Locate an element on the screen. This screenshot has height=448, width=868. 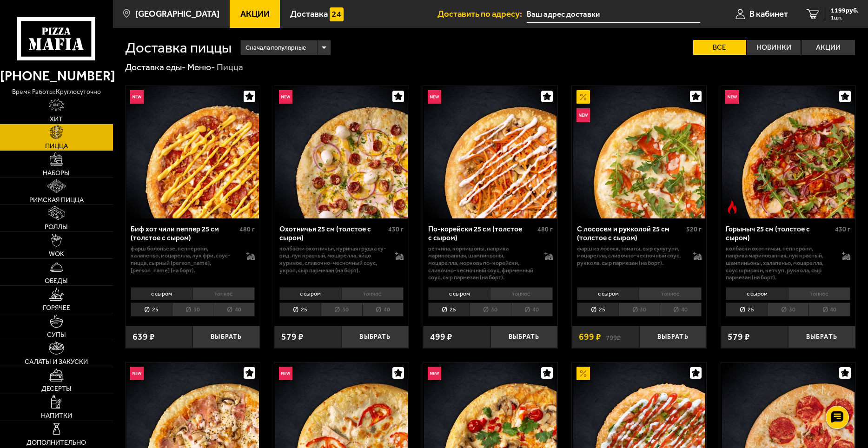
div: Биф хот чили пеппер 25 см (толстое с сыром) is located at coordinates (184, 234).